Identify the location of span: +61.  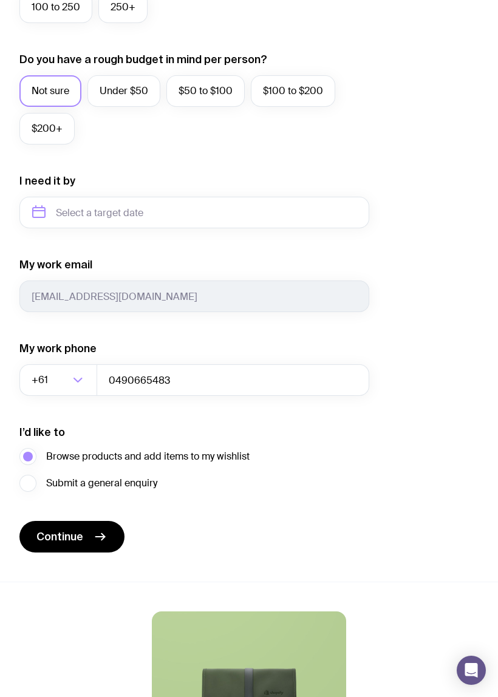
(41, 380).